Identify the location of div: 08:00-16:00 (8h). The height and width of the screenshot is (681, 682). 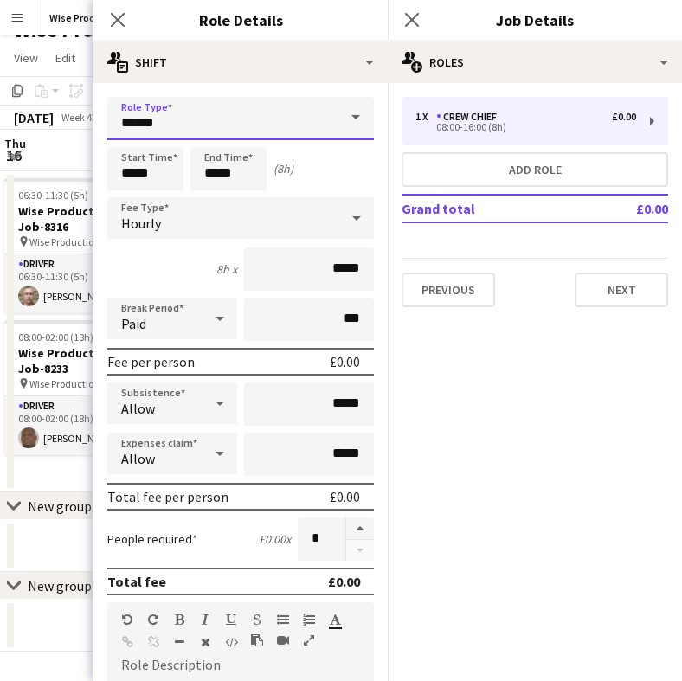
(526, 127).